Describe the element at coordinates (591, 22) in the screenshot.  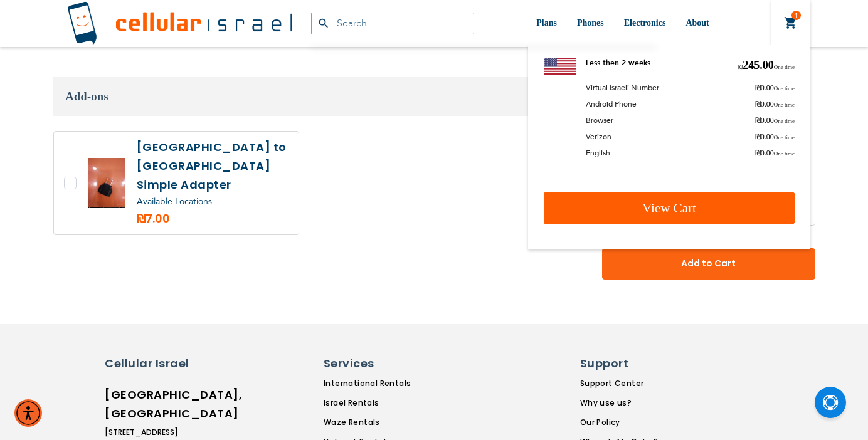
I see `span: Phones` at that location.